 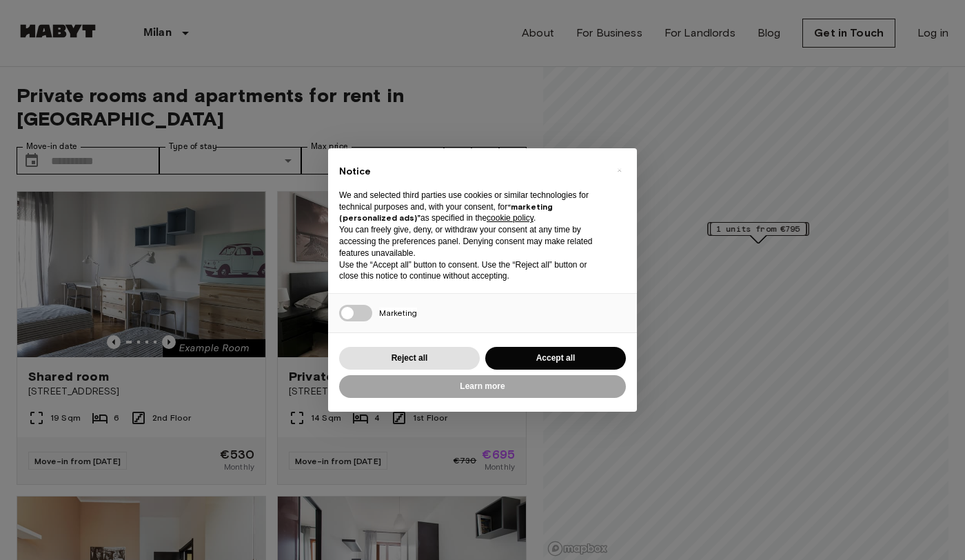 I want to click on p: Use the “Accept all” button to consent. Use the “Reject all” button or close this notice to conti..., so click(x=471, y=270).